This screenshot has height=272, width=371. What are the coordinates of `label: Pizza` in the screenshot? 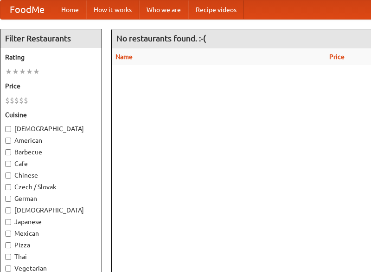 It's located at (51, 245).